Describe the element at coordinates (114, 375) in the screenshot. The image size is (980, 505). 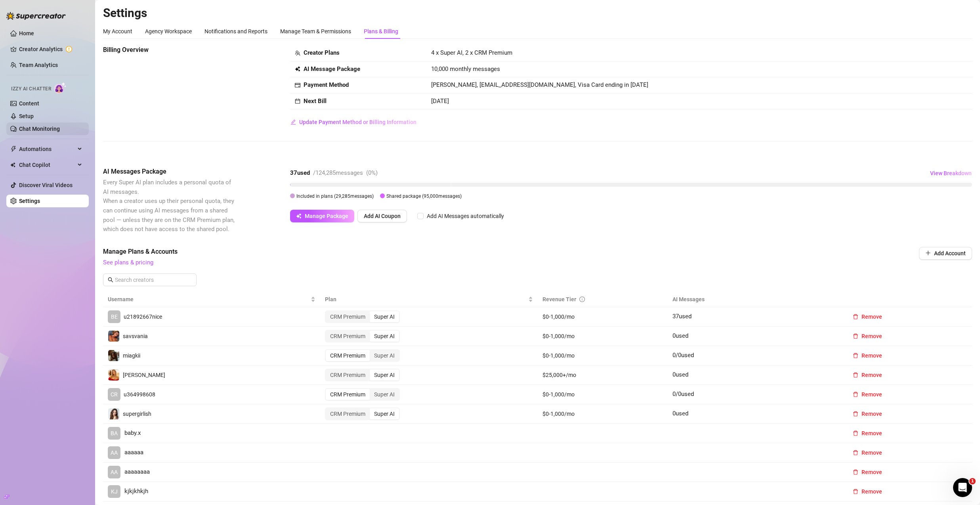
I see `img: mikayla_demaiter` at that location.